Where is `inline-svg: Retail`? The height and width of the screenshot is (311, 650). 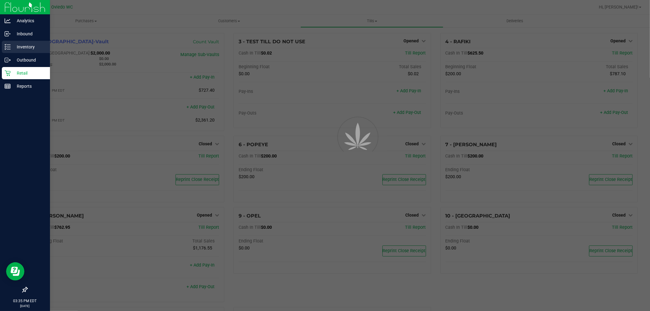
inline-svg: Retail is located at coordinates (8, 73).